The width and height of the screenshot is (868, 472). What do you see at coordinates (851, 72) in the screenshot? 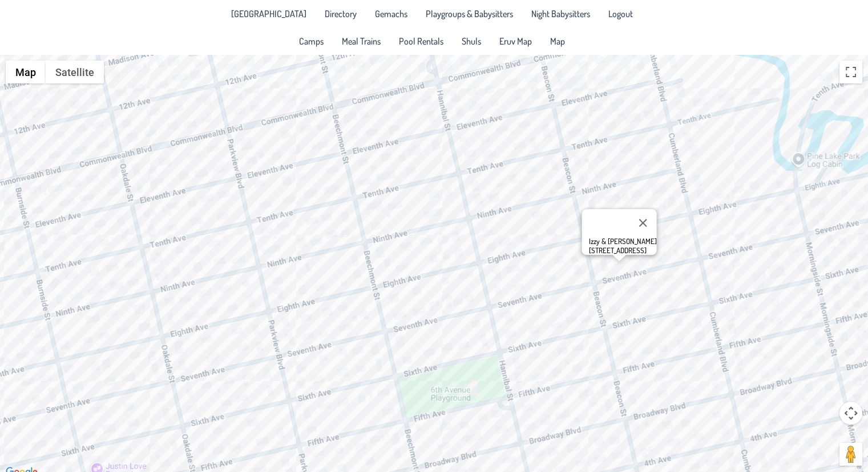
I see `button: Toggle fullscreen view` at bounding box center [851, 72].